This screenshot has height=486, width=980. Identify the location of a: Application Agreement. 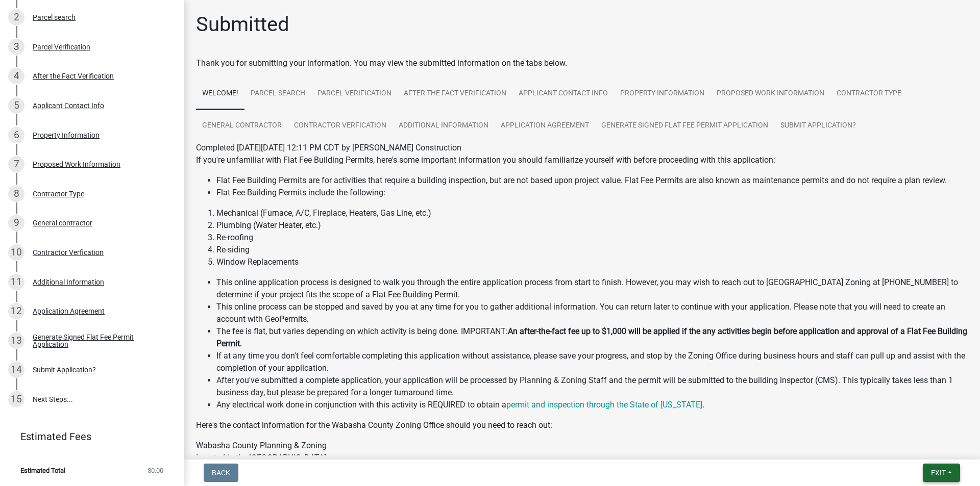
(545, 126).